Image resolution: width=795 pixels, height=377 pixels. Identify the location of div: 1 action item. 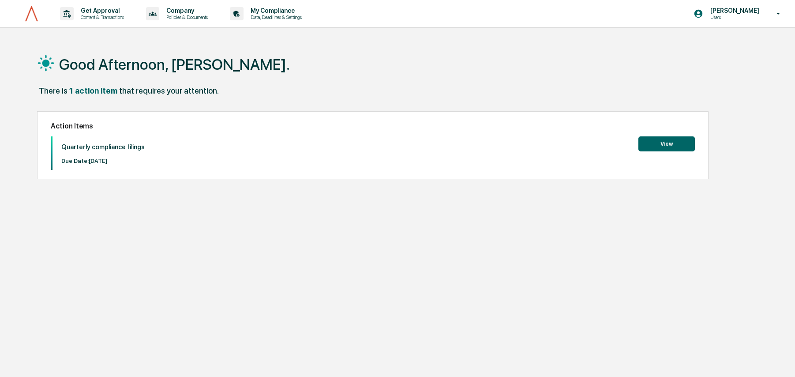
(93, 90).